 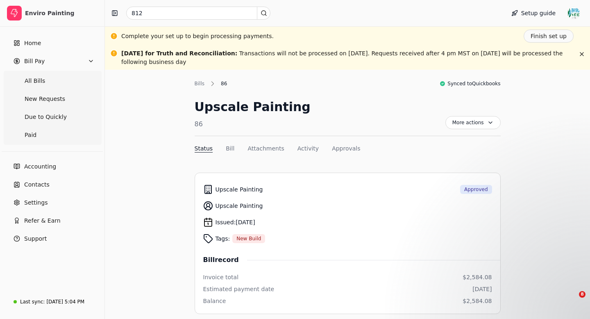 I want to click on a: Accounting, so click(x=52, y=166).